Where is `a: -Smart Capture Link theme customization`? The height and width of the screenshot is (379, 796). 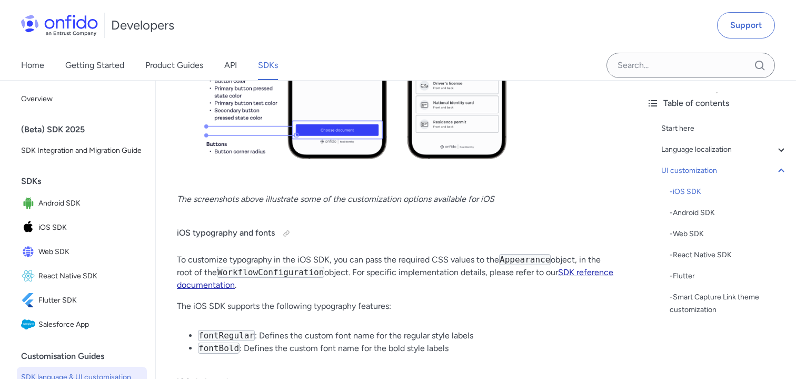
a: -Smart Capture Link theme customization is located at coordinates (729, 303).